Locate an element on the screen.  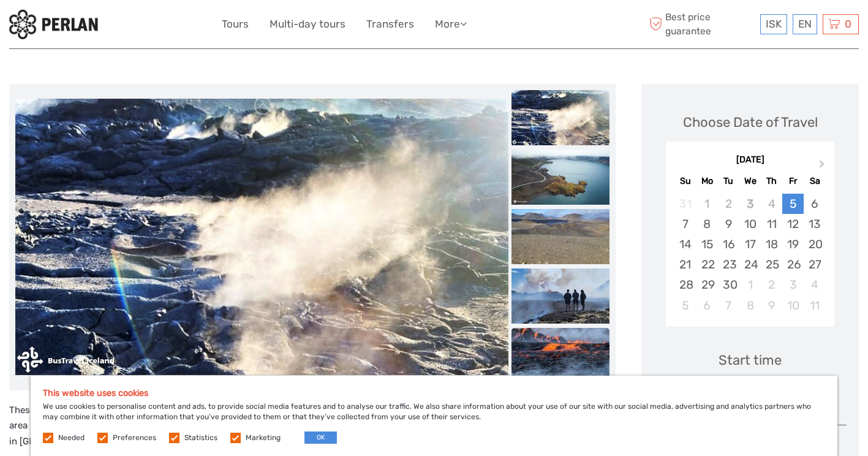
div: Th is located at coordinates (772, 181).